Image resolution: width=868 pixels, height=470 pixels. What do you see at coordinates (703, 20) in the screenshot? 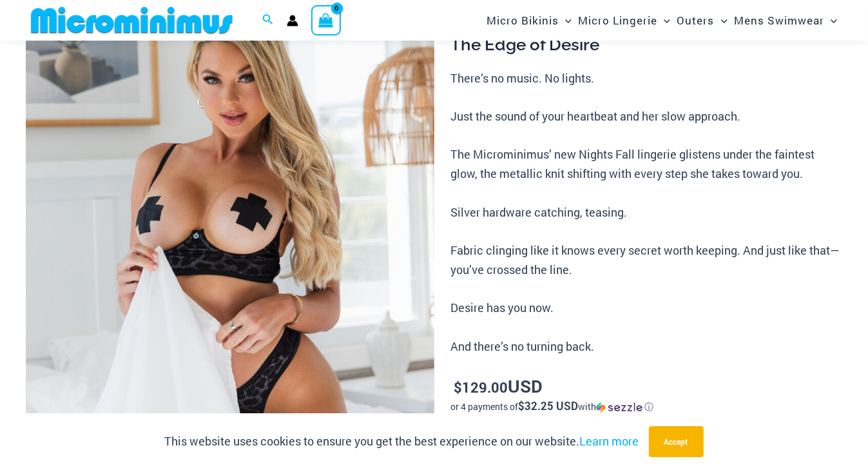
I see `a: OutersMenu ToggleMenu Toggle` at bounding box center [703, 20].